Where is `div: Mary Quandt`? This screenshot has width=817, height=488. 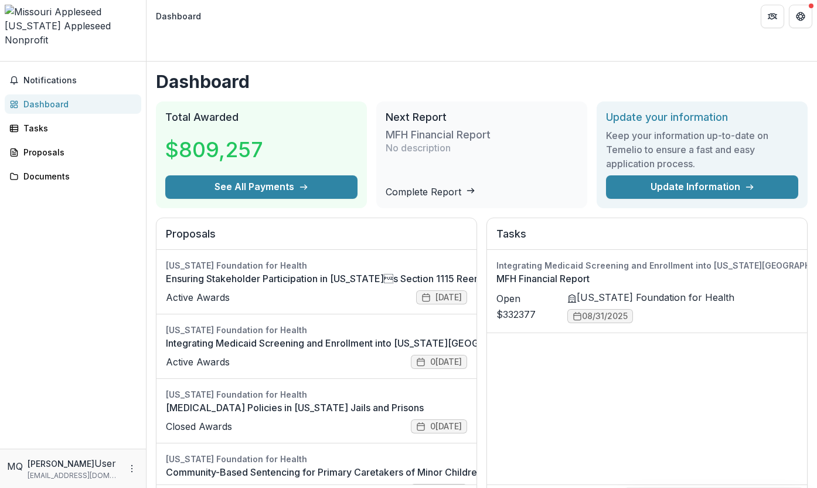
div: Mary Quandt is located at coordinates (15, 466).